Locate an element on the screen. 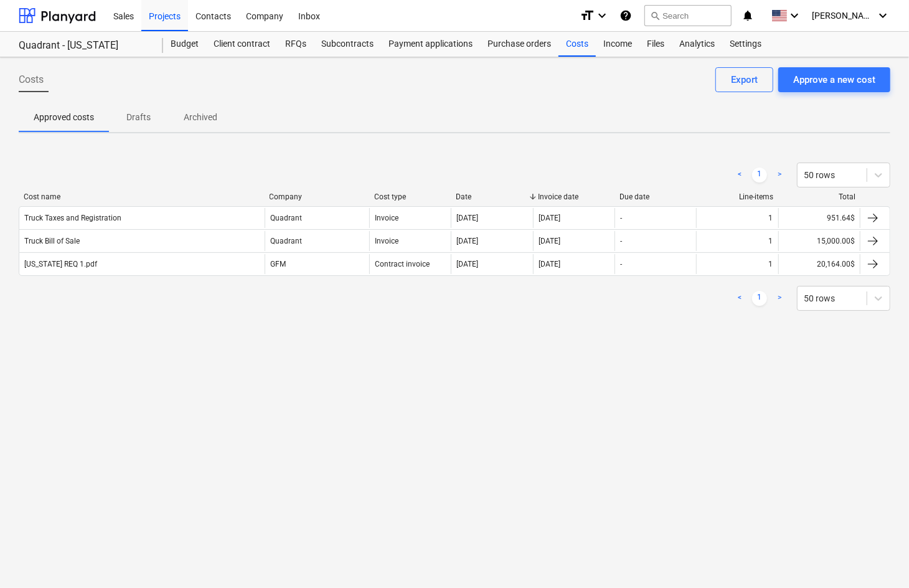 This screenshot has width=909, height=588. p: Approved costs is located at coordinates (64, 117).